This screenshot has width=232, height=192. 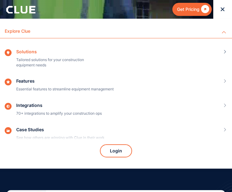 I want to click on a: Get Pricing, so click(x=192, y=9).